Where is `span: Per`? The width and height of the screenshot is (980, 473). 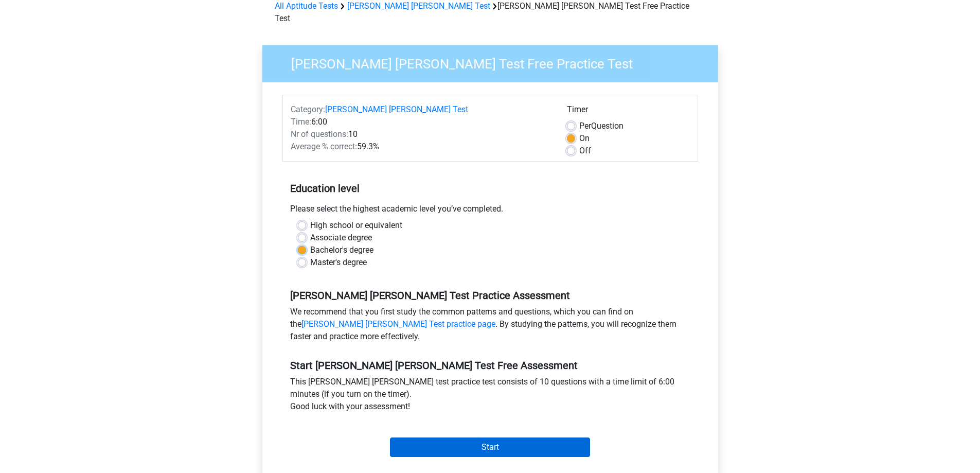
span: Per is located at coordinates (585, 126).